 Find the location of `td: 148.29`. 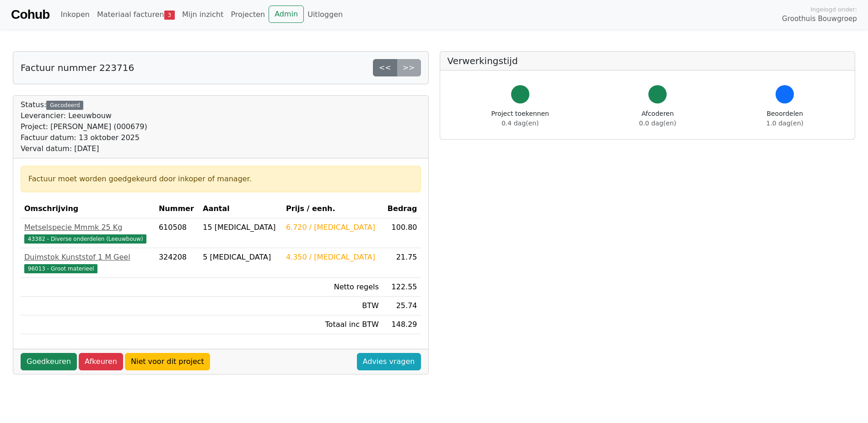

td: 148.29 is located at coordinates (402, 324).